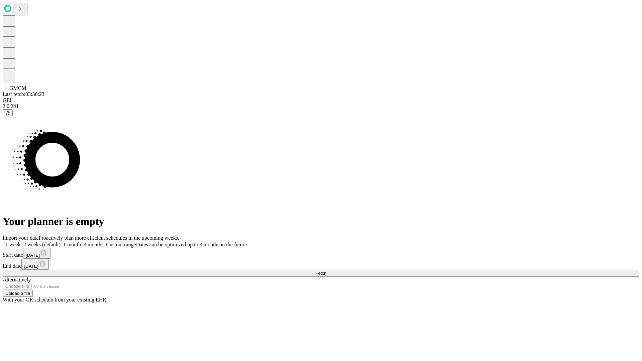 This screenshot has width=642, height=361. Describe the element at coordinates (93, 244) in the screenshot. I see `span: 3 months` at that location.